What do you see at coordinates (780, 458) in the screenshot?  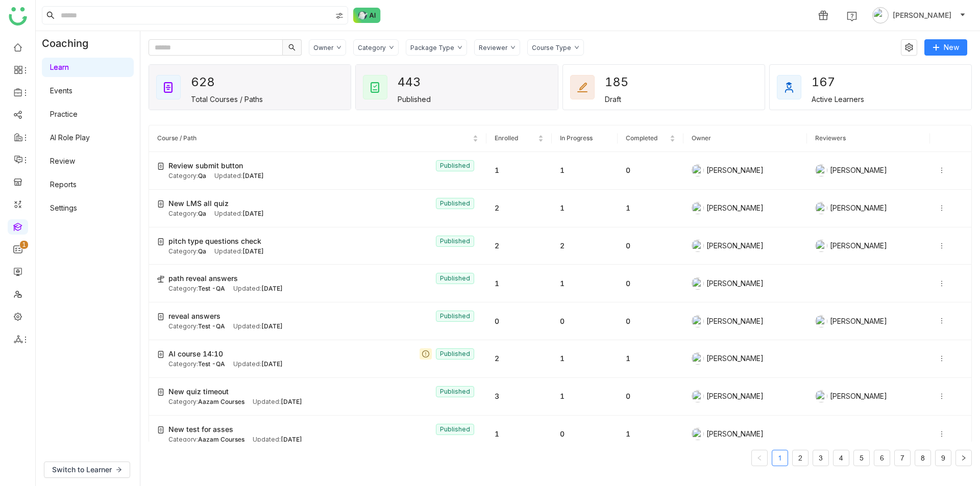 I see `a: 1` at bounding box center [780, 458].